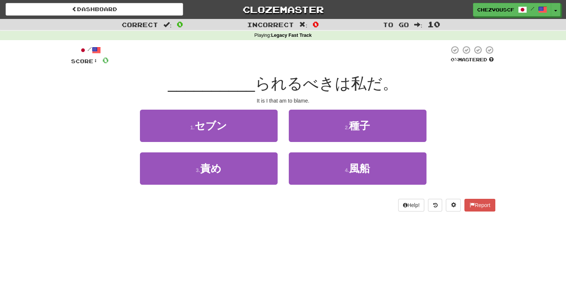 The height and width of the screenshot is (294, 566). I want to click on button: Round history (alt+y), so click(435, 205).